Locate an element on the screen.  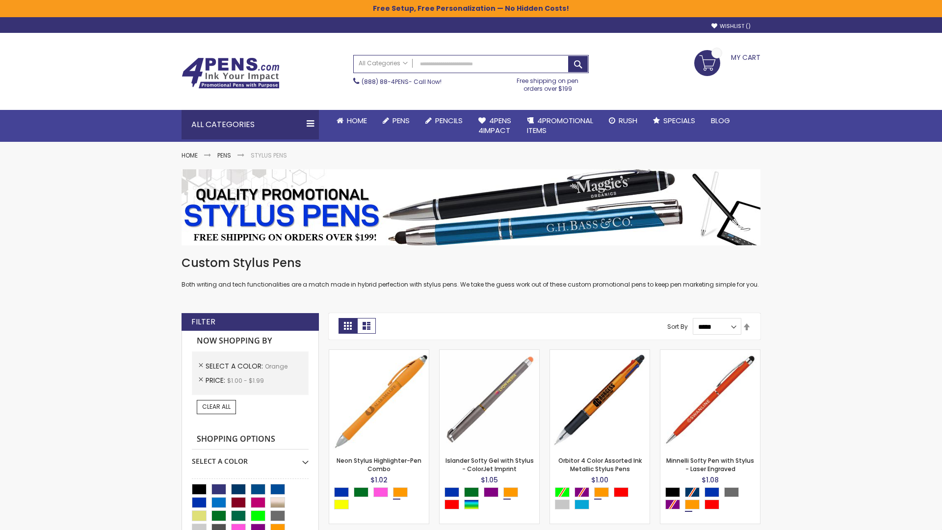
a: Minnelli Softy Pen with Stylus - Laser Engraved-Orange is located at coordinates (710, 353).